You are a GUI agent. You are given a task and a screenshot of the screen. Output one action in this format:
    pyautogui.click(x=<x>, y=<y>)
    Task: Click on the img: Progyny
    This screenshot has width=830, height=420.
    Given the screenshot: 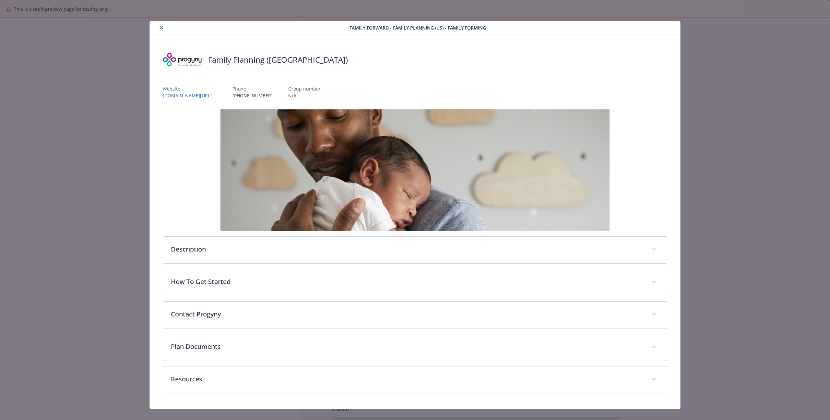 What is the action you would take?
    pyautogui.click(x=182, y=60)
    